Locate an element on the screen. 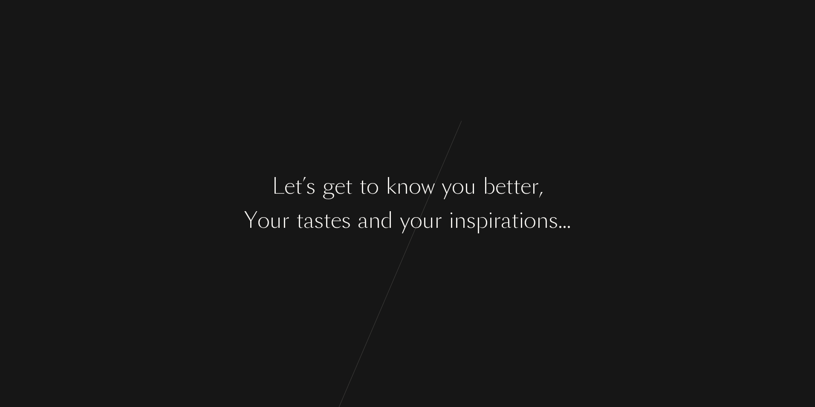 The width and height of the screenshot is (815, 407). div: p is located at coordinates (482, 220).